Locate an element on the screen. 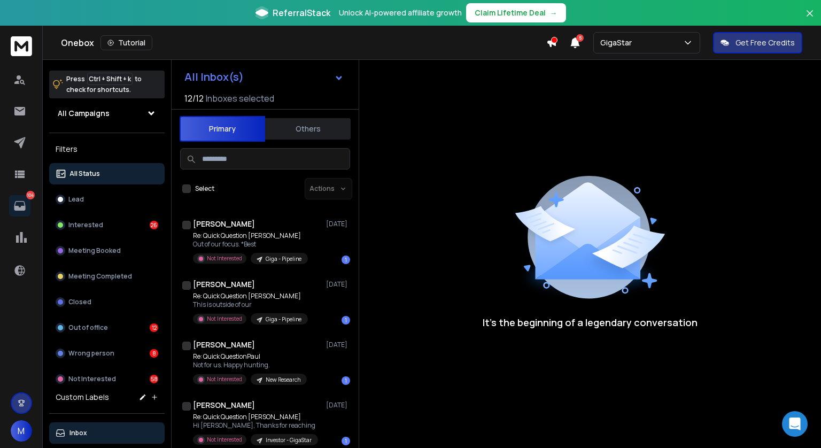  p: Interested is located at coordinates (86, 225).